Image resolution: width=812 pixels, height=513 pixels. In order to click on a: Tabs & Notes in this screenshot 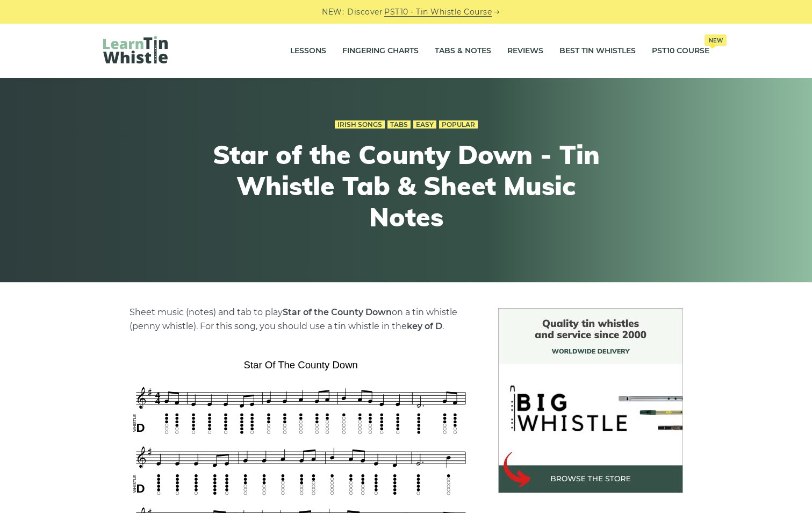, I will do `click(463, 51)`.